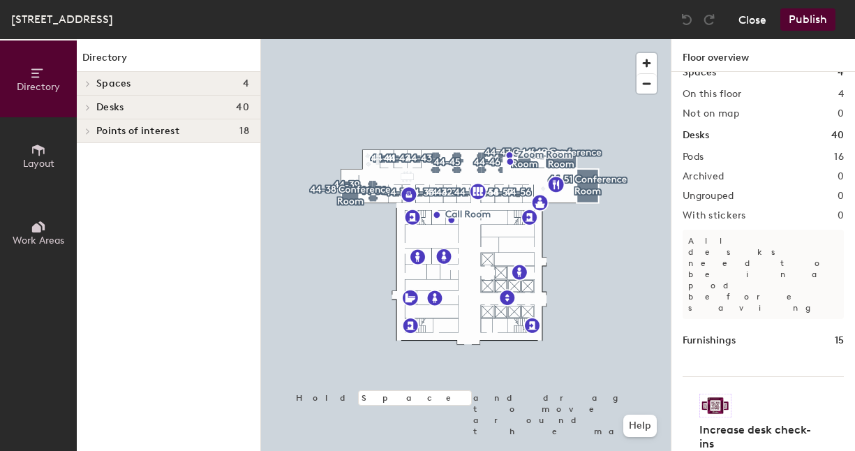 Image resolution: width=855 pixels, height=451 pixels. Describe the element at coordinates (703, 176) in the screenshot. I see `h2: Archived` at that location.